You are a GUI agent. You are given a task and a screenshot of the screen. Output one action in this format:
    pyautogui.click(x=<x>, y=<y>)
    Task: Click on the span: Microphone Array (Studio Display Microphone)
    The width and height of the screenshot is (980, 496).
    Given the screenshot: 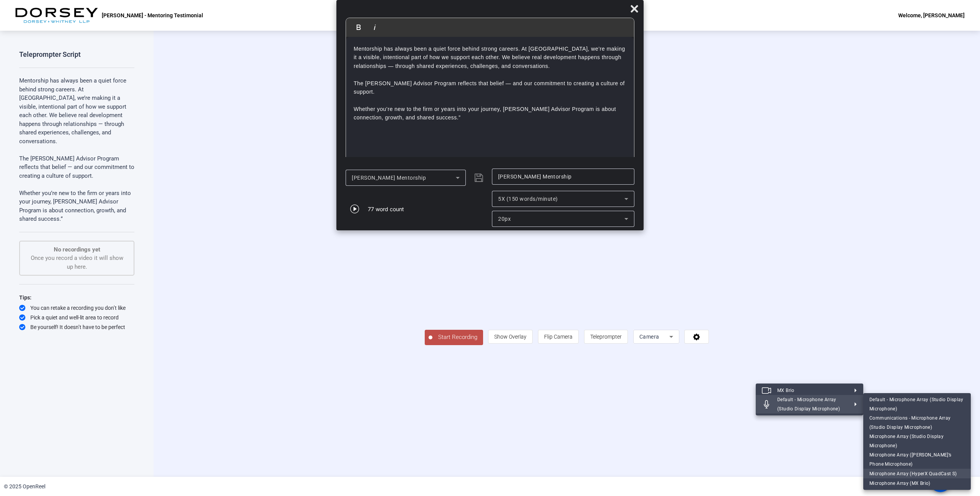 What is the action you would take?
    pyautogui.click(x=906, y=441)
    